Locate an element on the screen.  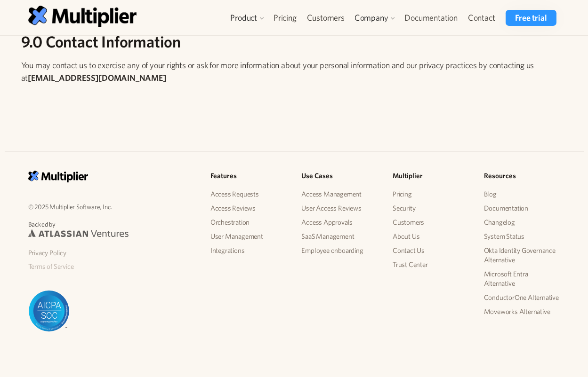
a: Employee onboarding is located at coordinates (339, 251).